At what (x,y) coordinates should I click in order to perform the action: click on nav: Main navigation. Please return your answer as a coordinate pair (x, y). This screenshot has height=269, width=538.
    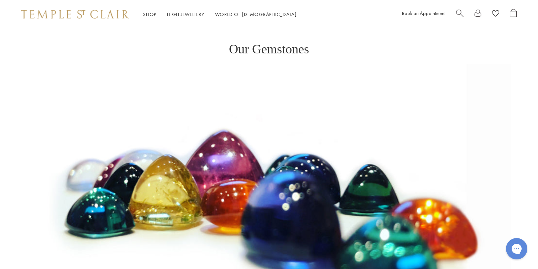
    Looking at the image, I should click on (220, 14).